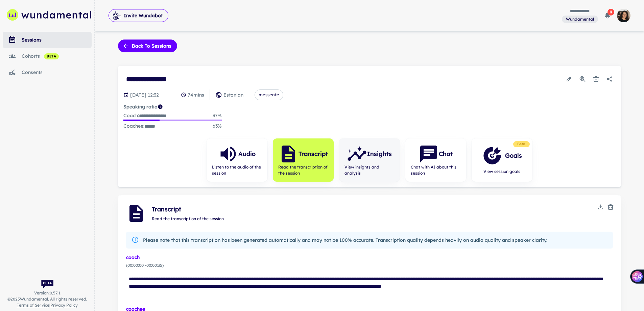  I want to click on button: Share session, so click(609, 79).